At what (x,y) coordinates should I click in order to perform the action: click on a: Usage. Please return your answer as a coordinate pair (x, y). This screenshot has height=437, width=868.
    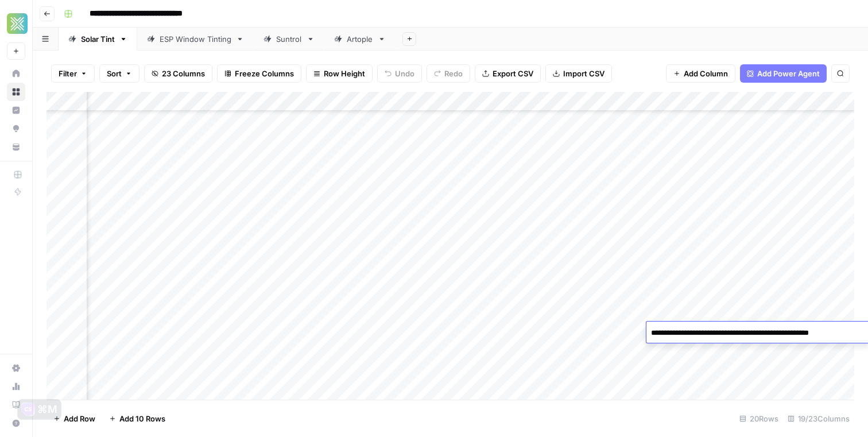
    Looking at the image, I should click on (16, 387).